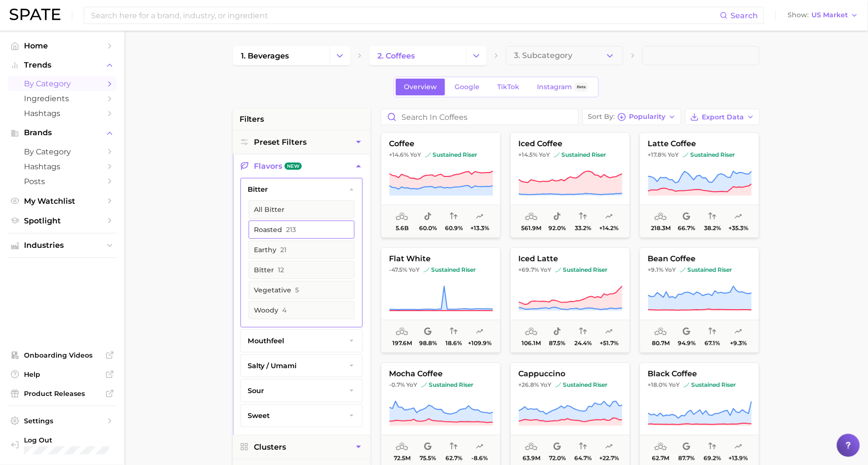 The width and height of the screenshot is (868, 465). I want to click on span: 213, so click(291, 229).